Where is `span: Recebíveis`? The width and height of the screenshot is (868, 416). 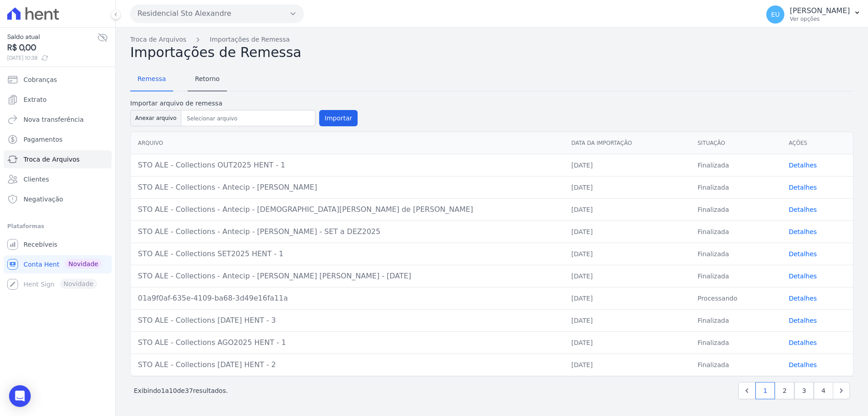
span: Recebíveis is located at coordinates (40, 244).